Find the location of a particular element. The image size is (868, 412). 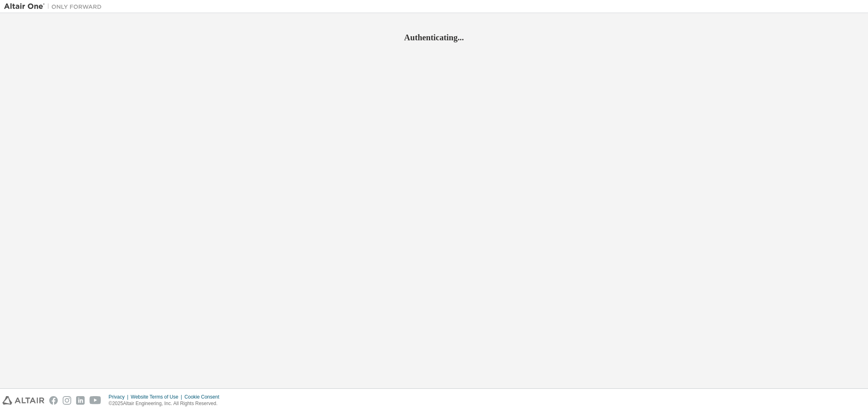

img: instagram.svg is located at coordinates (67, 400).